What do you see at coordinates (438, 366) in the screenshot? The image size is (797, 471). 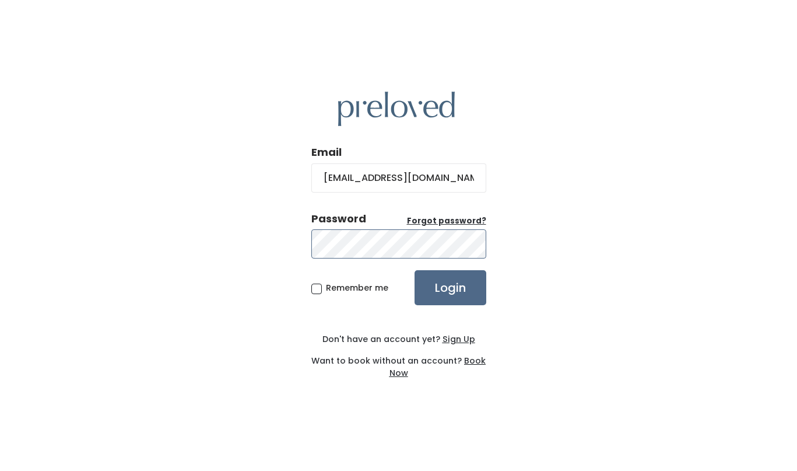 I see `a: Book Now` at bounding box center [438, 366].